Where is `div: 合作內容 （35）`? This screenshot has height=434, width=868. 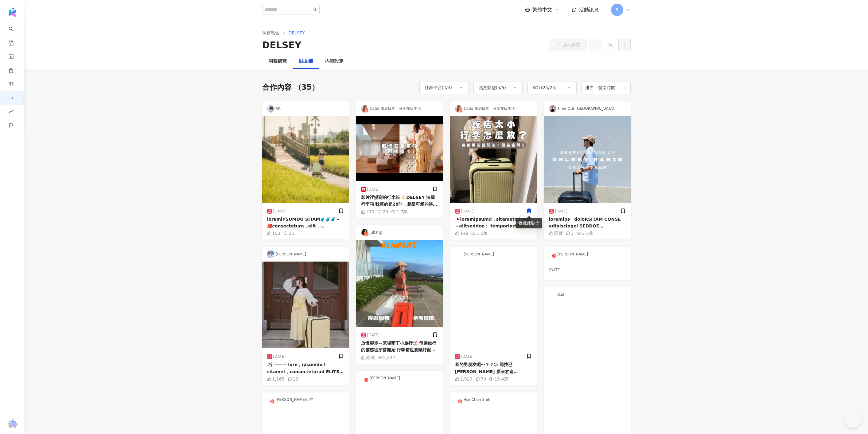
div: 合作內容 （35） is located at coordinates (291, 88).